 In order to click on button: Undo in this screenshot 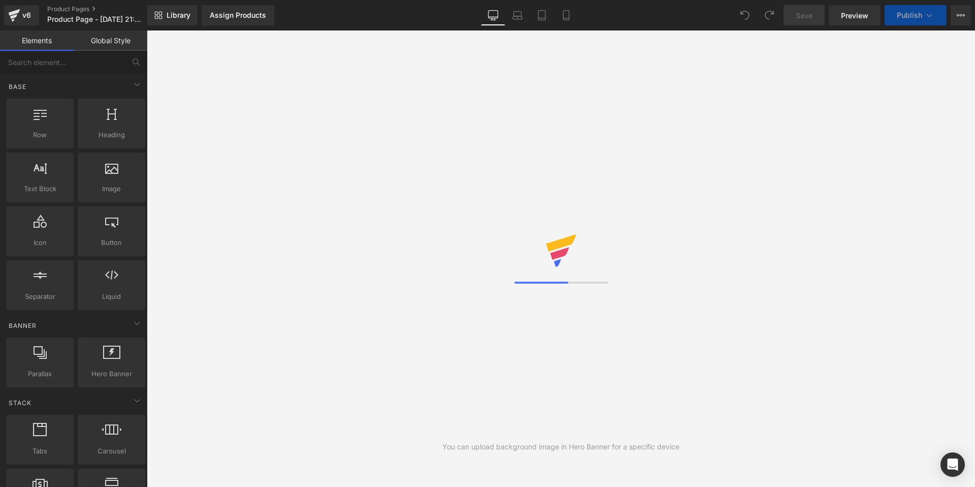, I will do `click(745, 15)`.